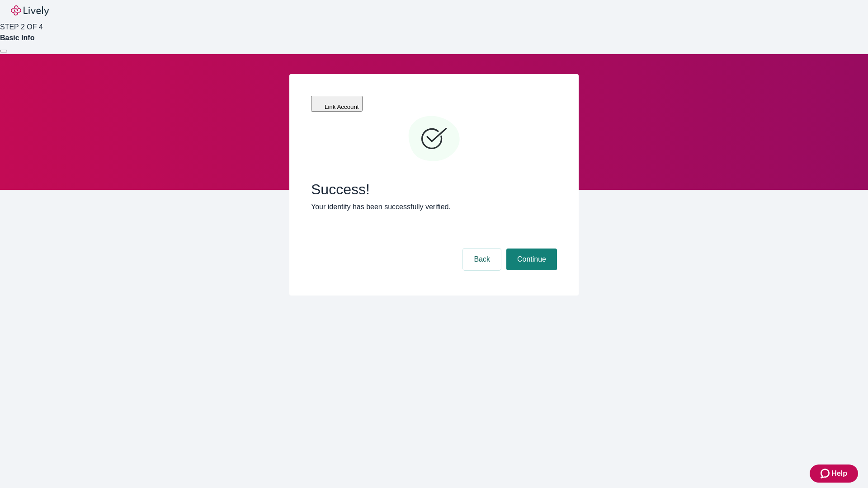  Describe the element at coordinates (826, 474) in the screenshot. I see `svg: Zendesk support icon` at that location.